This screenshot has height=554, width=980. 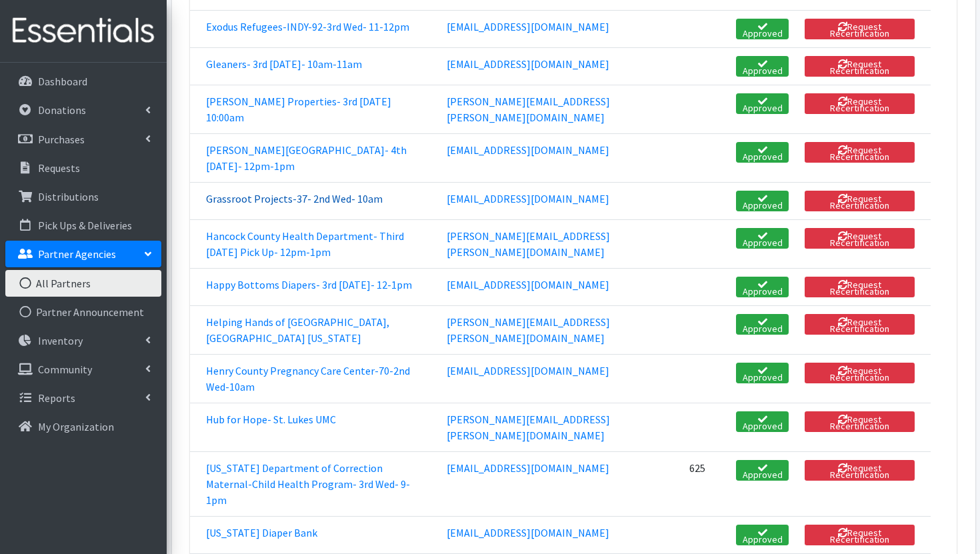 I want to click on a: Inventory, so click(x=83, y=341).